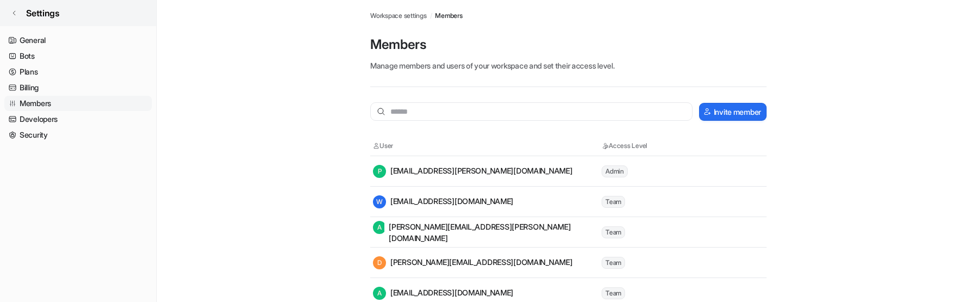 The width and height of the screenshot is (980, 302). I want to click on th: Access Level, so click(650, 146).